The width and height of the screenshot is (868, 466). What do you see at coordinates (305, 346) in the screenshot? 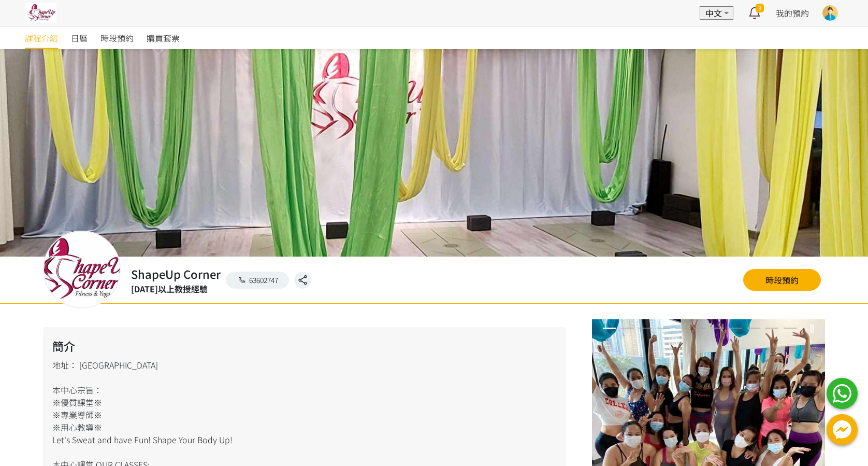
I see `h2: 簡介` at bounding box center [305, 346].